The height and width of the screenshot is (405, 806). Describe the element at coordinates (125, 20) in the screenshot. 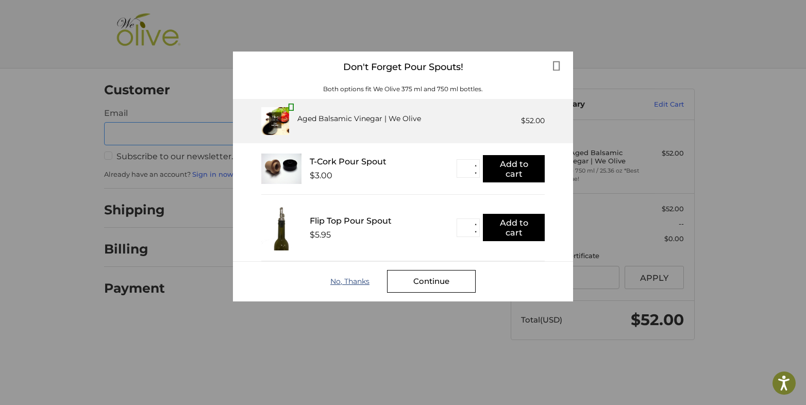

I see `button: Open LiveChat chat widget` at that location.